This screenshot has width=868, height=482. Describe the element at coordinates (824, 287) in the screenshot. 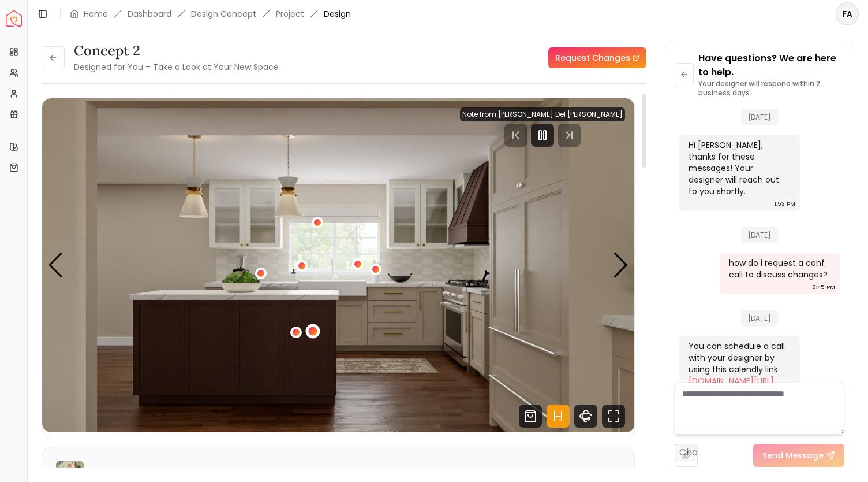

I see `div: 8:45 PM` at that location.